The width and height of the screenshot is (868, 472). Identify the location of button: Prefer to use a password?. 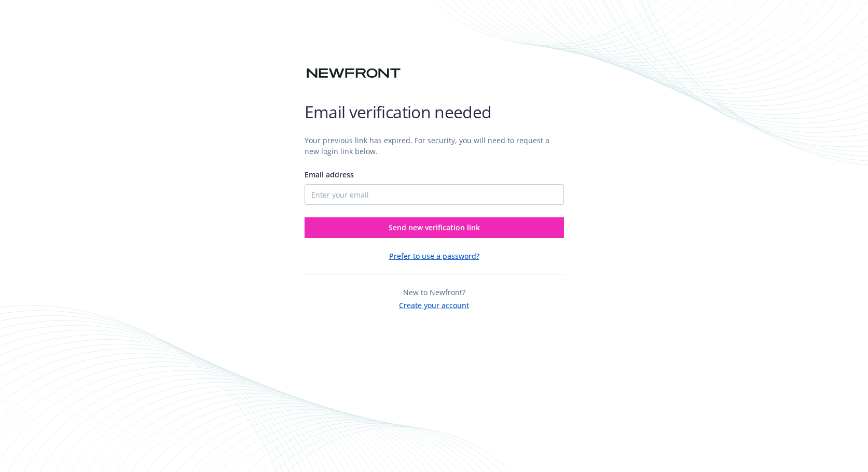
(435, 255).